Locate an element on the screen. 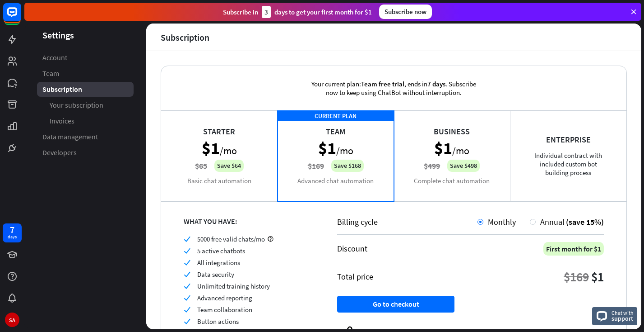  div: days is located at coordinates (12, 237).